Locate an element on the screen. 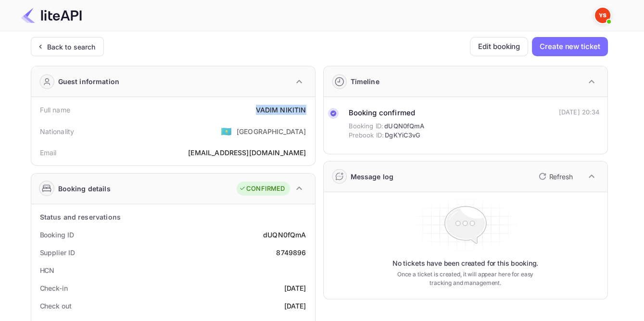 Image resolution: width=644 pixels, height=321 pixels. div: Booking details is located at coordinates (84, 189).